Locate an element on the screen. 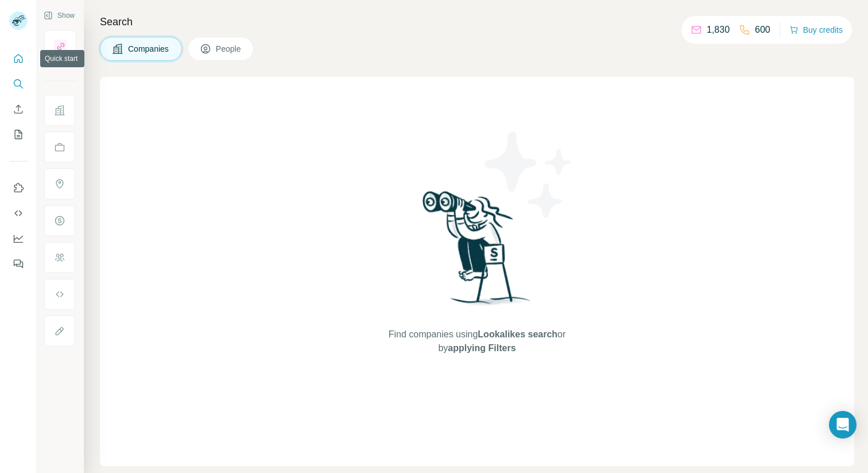 This screenshot has height=473, width=868. button: Search is located at coordinates (18, 84).